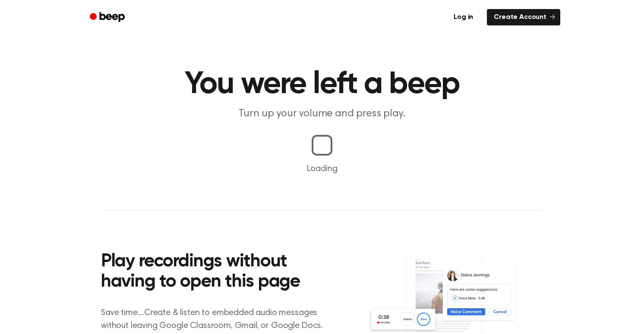 This screenshot has width=644, height=334. I want to click on a: Beep, so click(108, 17).